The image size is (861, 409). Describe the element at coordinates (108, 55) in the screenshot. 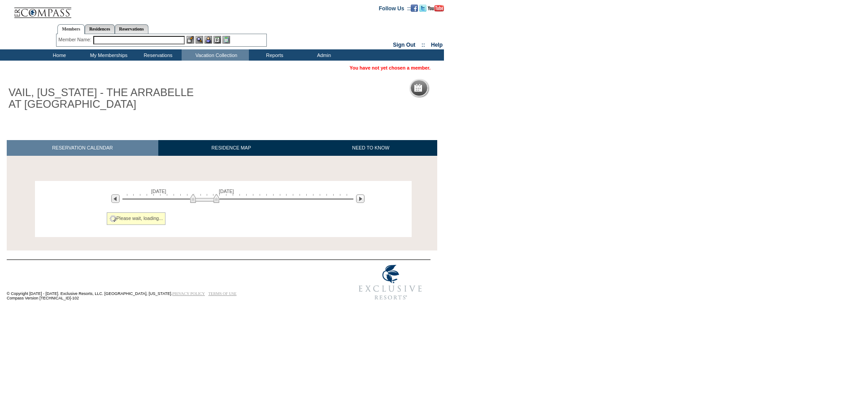

I see `td: My Memberships` at that location.